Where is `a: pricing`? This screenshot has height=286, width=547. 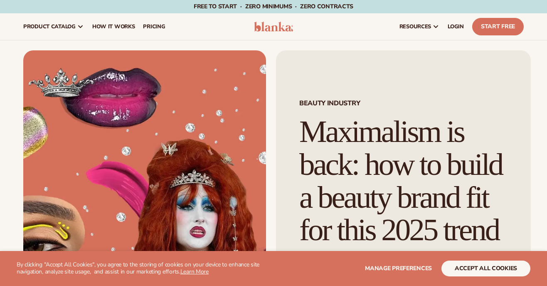
a: pricing is located at coordinates (154, 27).